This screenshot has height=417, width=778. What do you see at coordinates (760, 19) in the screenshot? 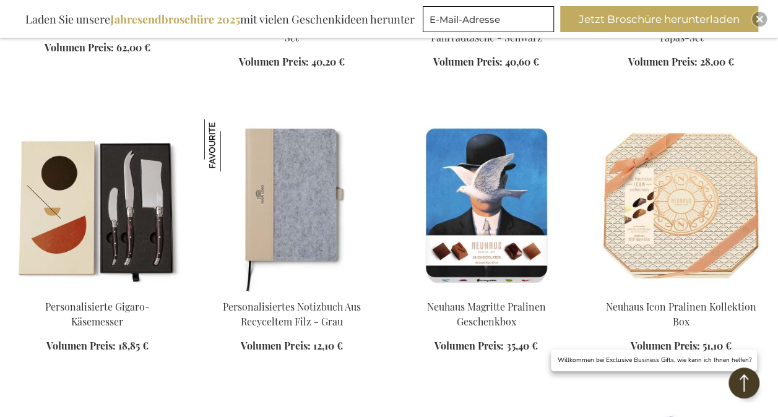
I see `img: Close` at bounding box center [760, 19].